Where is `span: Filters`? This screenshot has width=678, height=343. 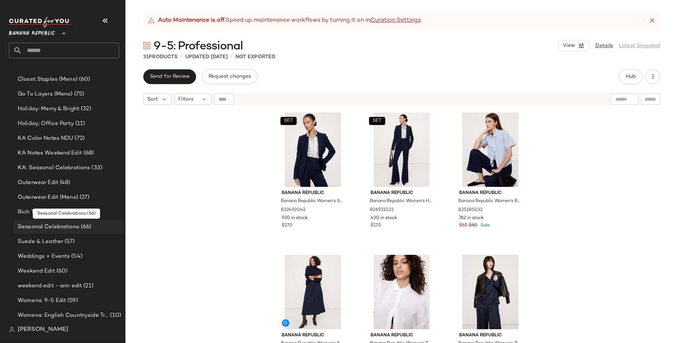
span: Filters is located at coordinates (186, 99).